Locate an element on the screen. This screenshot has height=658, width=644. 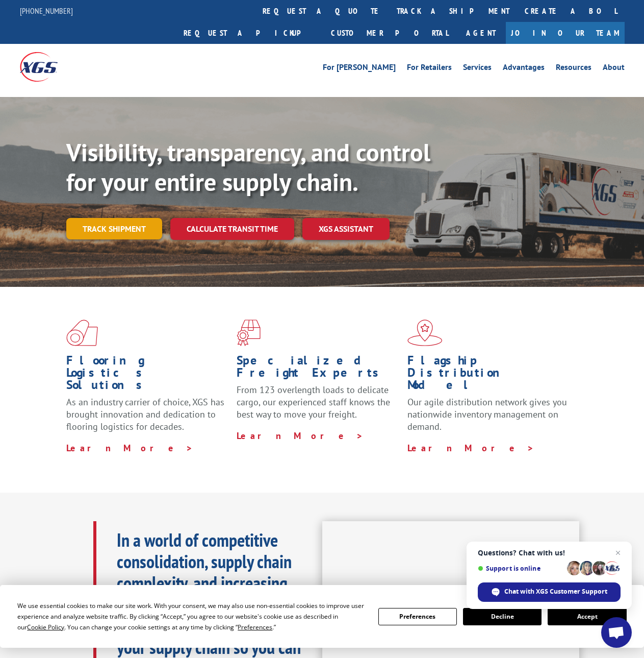
img: xgs-icon-flagship-distribution-model-red is located at coordinates (425, 333).